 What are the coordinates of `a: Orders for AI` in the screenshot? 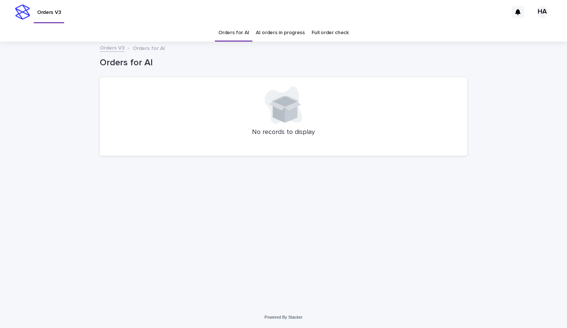 It's located at (234, 33).